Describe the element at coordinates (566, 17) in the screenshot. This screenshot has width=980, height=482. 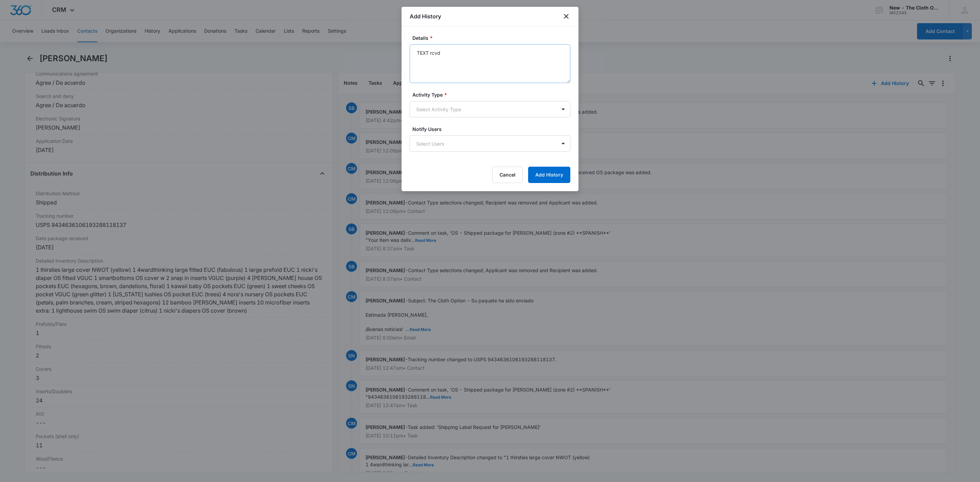
I see `button: close` at that location.